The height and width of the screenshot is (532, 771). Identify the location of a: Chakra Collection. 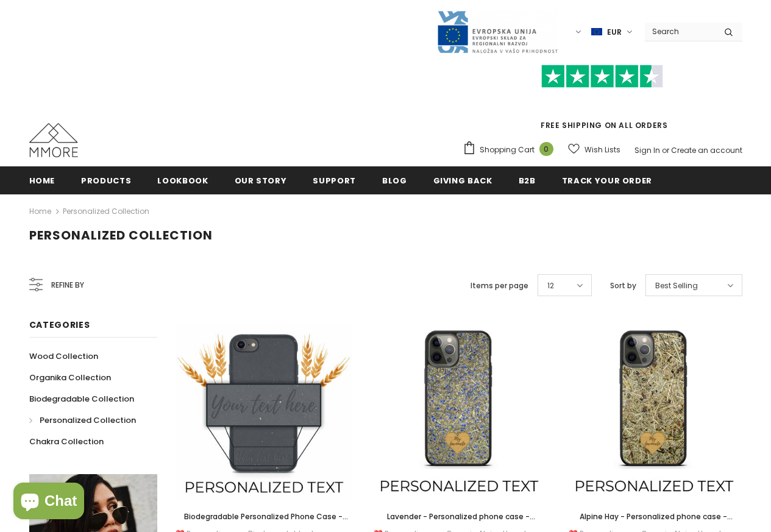
(67, 441).